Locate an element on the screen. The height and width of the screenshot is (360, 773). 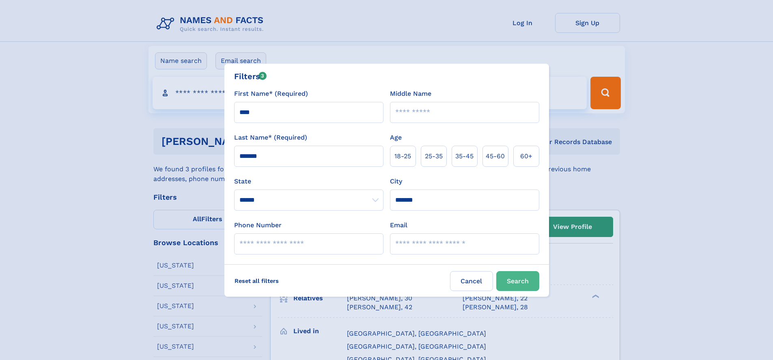
label: Middle Name is located at coordinates (411, 94).